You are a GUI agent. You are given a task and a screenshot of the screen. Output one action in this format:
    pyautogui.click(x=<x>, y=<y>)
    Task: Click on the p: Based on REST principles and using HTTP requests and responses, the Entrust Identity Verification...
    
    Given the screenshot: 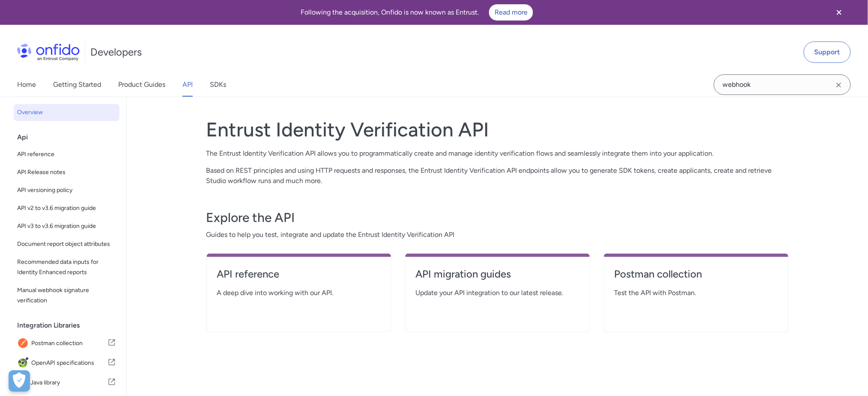 What is the action you would take?
    pyautogui.click(x=498, y=176)
    